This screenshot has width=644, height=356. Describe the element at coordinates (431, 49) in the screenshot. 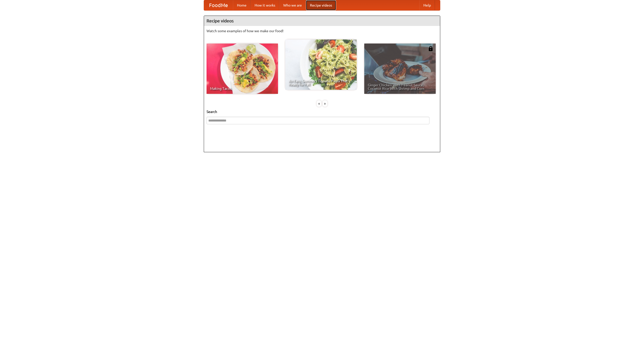

I see `img: 483408.png` at that location.